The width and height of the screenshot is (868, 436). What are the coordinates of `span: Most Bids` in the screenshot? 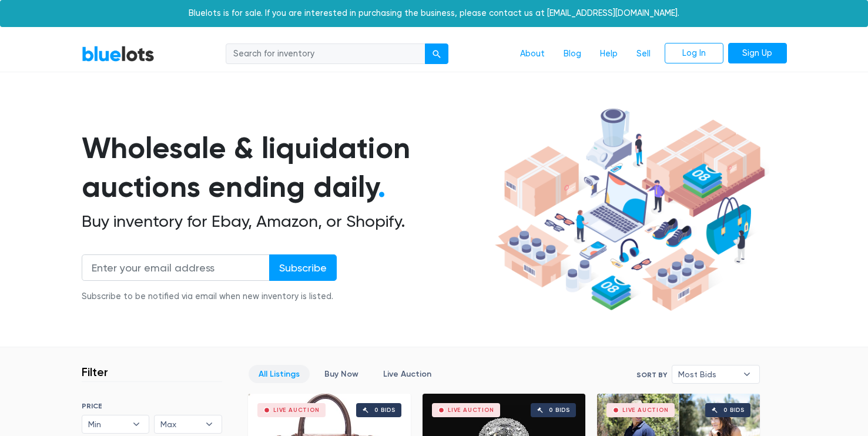 It's located at (707, 374).